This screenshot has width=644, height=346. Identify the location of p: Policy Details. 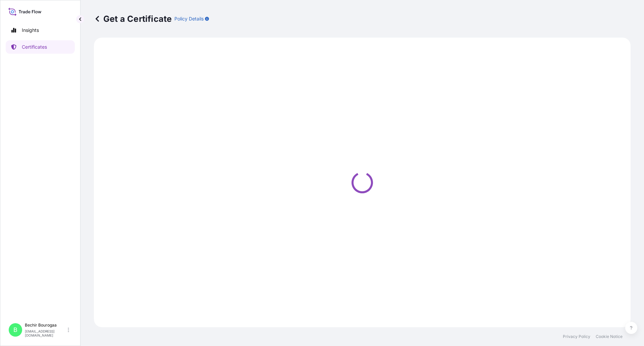
(189, 19).